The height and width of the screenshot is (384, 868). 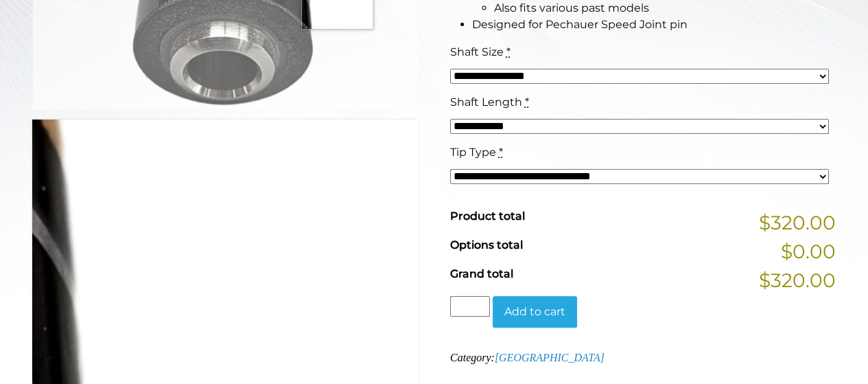 What do you see at coordinates (485, 101) in the screenshot?
I see `span: Shaft Length` at bounding box center [485, 101].